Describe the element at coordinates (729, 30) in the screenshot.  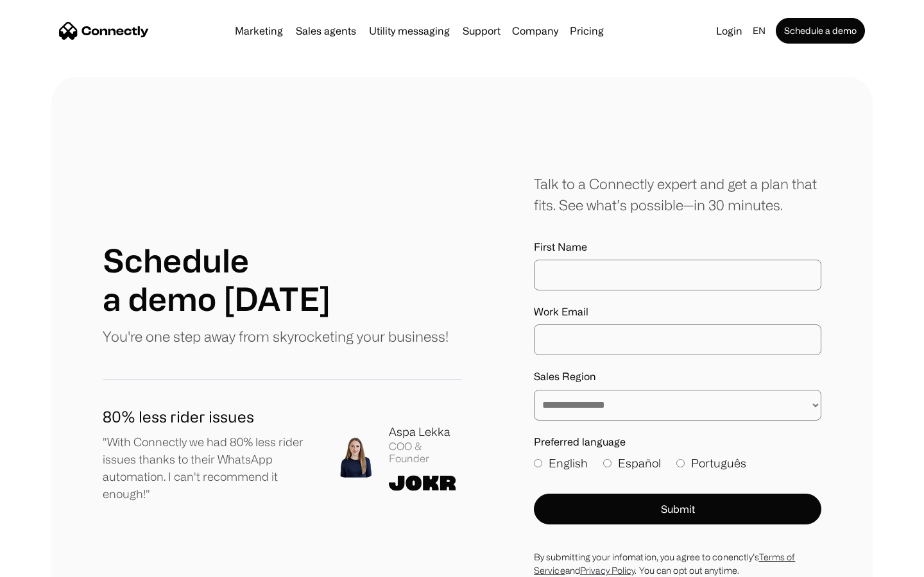
I see `a: Login` at that location.